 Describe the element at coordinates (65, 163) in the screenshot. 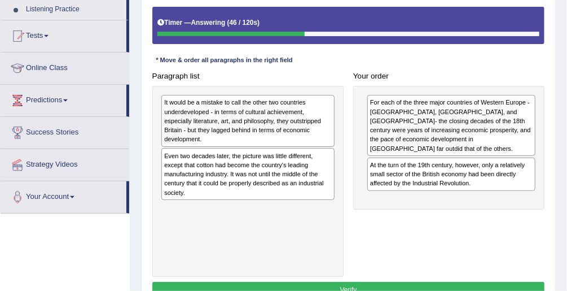

I see `a: Strategy Videos` at that location.